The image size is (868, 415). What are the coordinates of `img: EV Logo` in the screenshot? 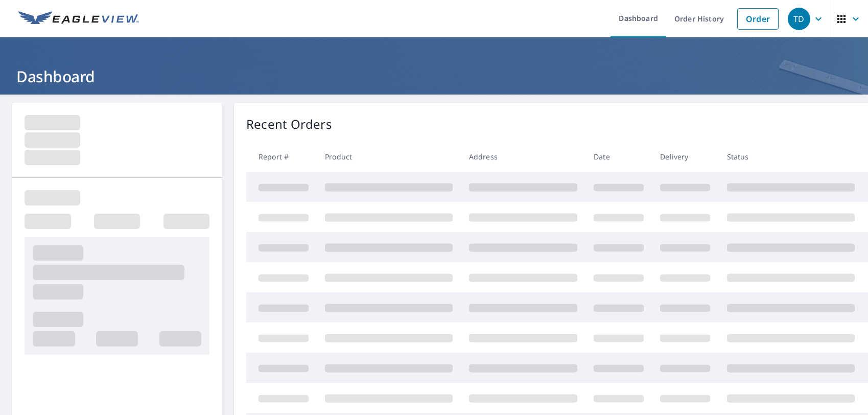 It's located at (79, 19).